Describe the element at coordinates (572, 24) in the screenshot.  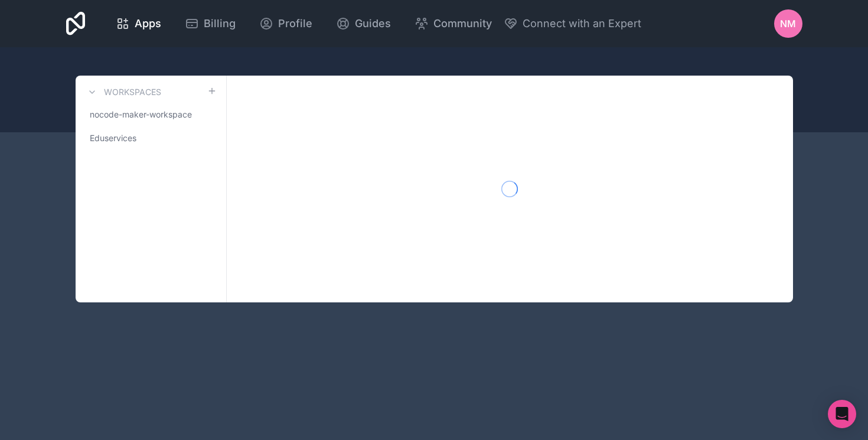
I see `button: Connect with an Expert` at that location.